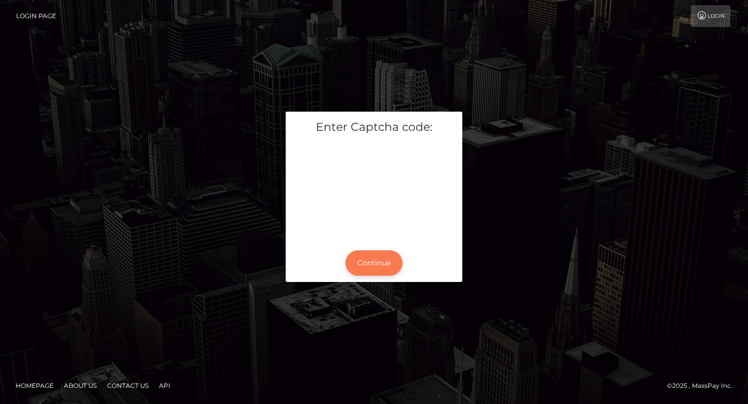  I want to click on a: API, so click(165, 386).